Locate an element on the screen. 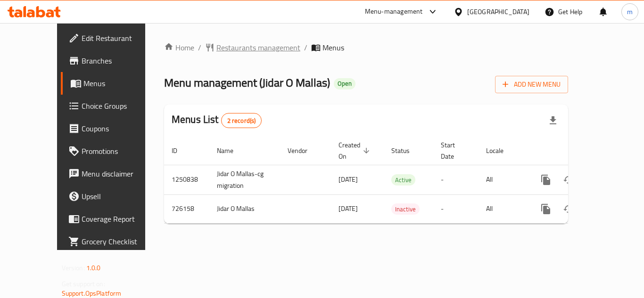 Image resolution: width=644 pixels, height=298 pixels. a: Choice Groups is located at coordinates (113, 106).